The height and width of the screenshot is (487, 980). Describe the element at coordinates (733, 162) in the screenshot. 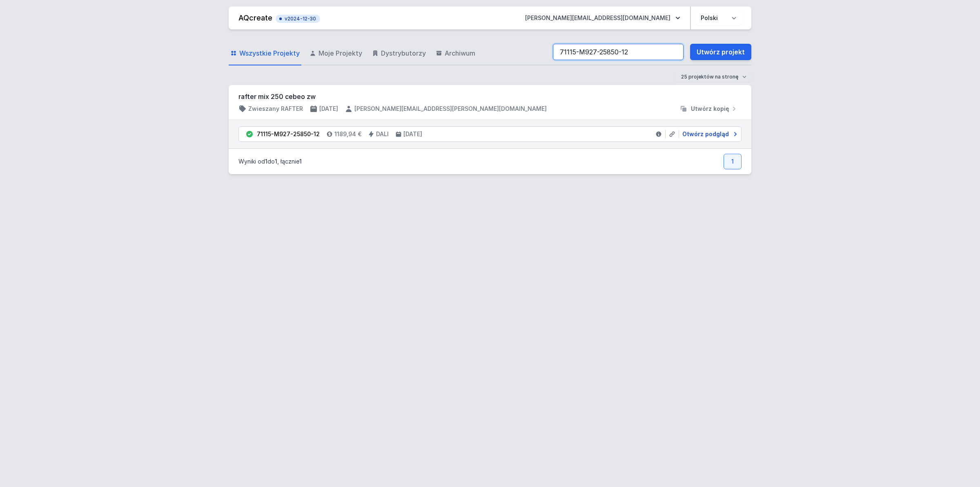

I see `a: 1` at that location.